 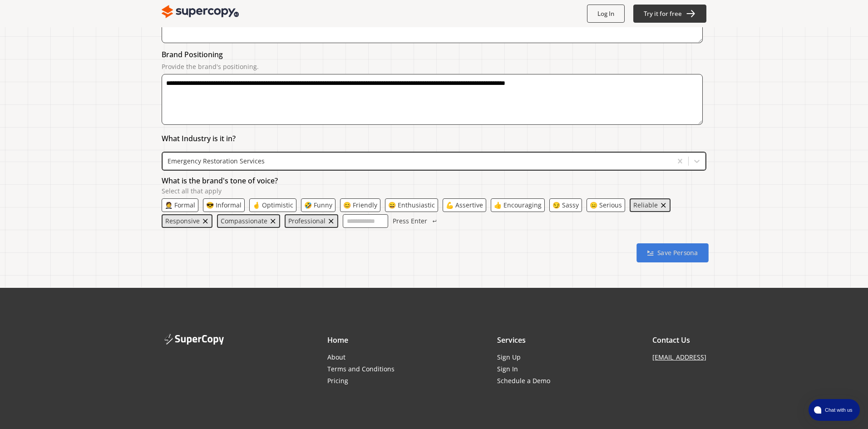 What do you see at coordinates (273, 221) in the screenshot?
I see `button: remove Compassionate` at bounding box center [273, 221].